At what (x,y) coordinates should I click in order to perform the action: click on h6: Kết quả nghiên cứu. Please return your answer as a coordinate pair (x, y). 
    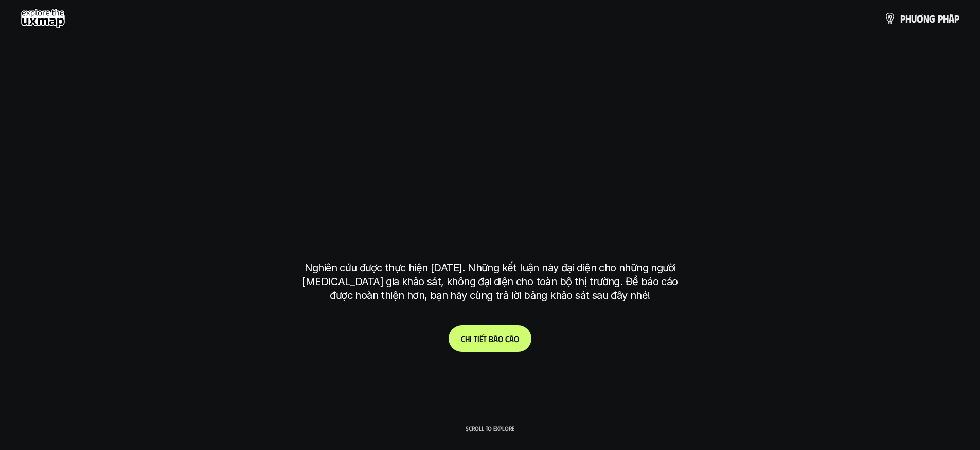
    Looking at the image, I should click on (494, 107).